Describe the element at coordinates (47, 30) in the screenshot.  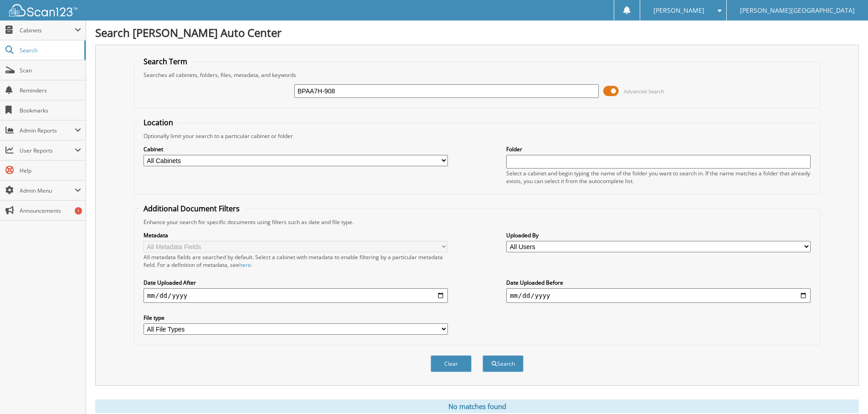
I see `span: Cabinets` at that location.